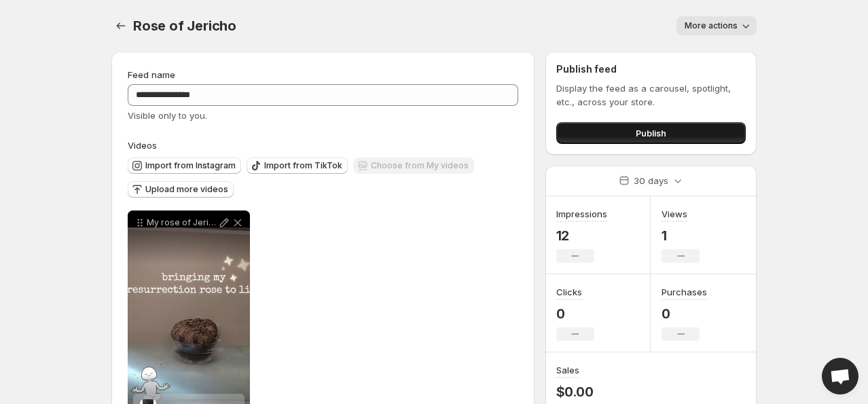  Describe the element at coordinates (651, 95) in the screenshot. I see `p: Display the feed as a carousel, spotlight, etc., across your store.` at that location.